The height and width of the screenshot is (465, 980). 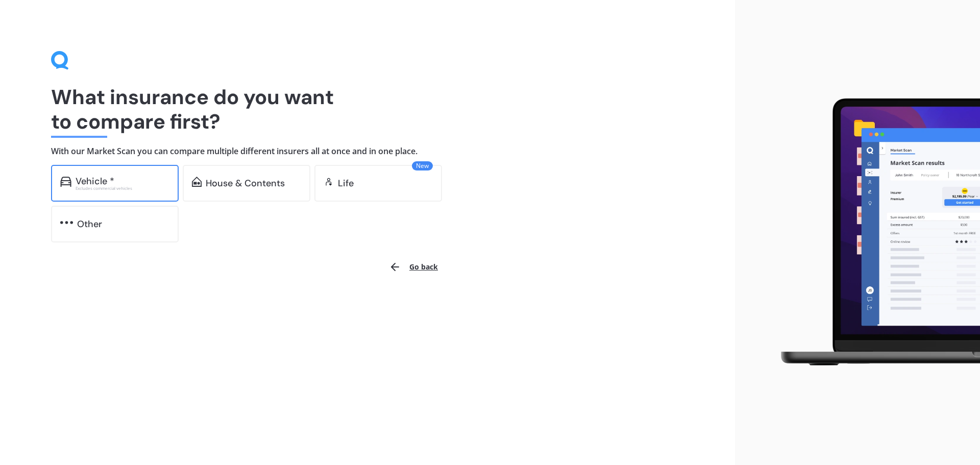 I want to click on div: Vehicle *, so click(x=95, y=181).